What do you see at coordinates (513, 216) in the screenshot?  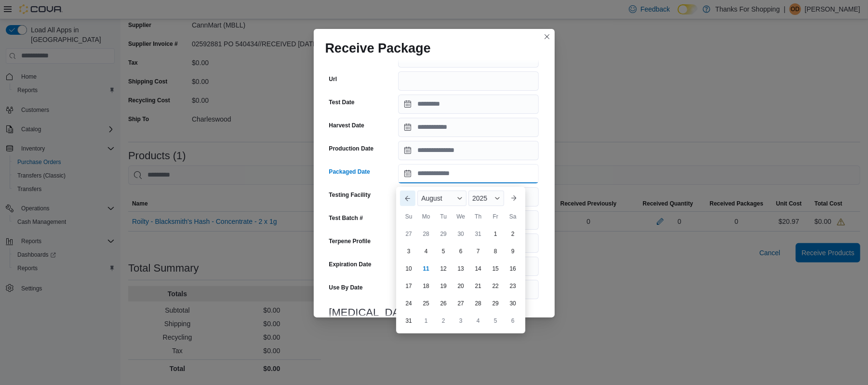 I see `div: Sa` at bounding box center [513, 216].